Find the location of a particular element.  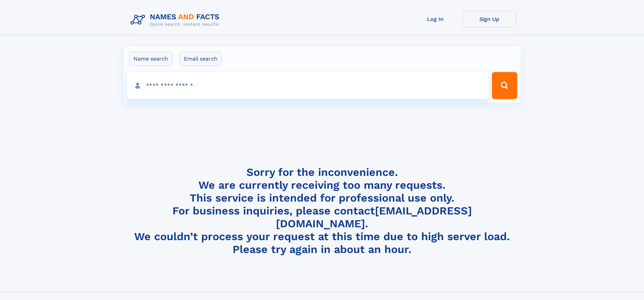

img: Logo Names and Facts is located at coordinates (177, 20).